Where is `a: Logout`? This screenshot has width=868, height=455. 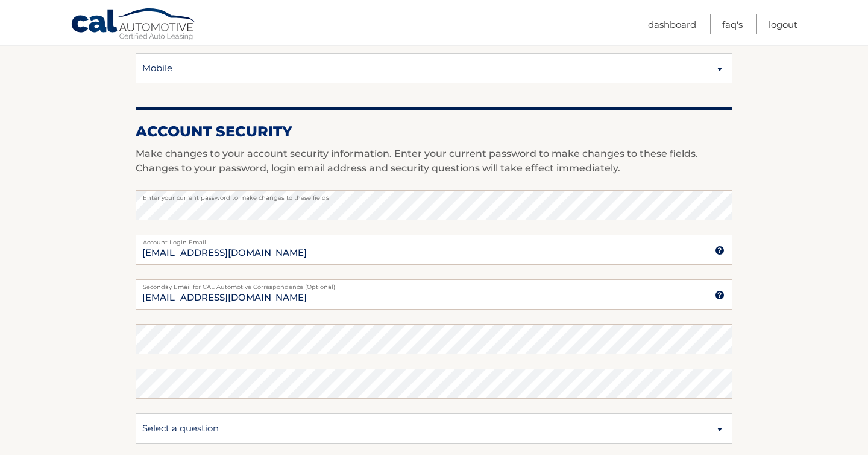 a: Logout is located at coordinates (783, 24).